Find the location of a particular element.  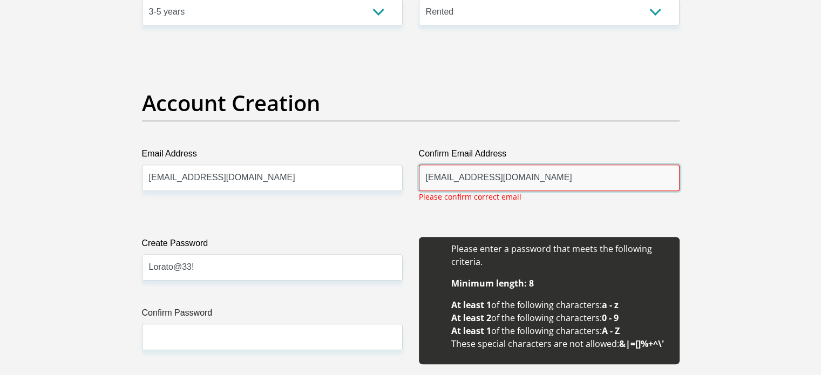

b: Minimum length: 8 is located at coordinates (492, 283).